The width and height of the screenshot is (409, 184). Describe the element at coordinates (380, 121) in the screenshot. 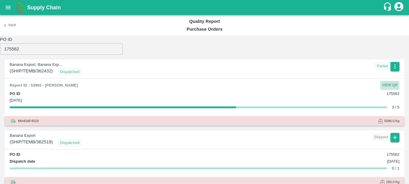

I see `img: WeightIcon` at that location.